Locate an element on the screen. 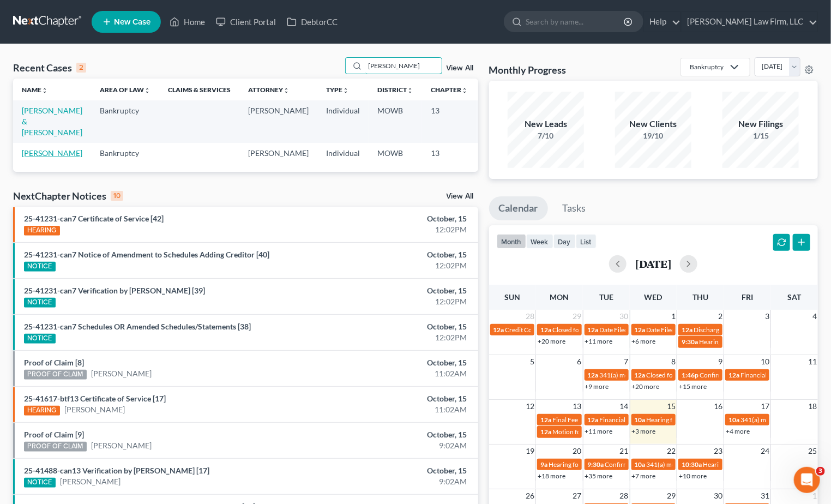 The width and height of the screenshot is (831, 504). a: +4 more is located at coordinates (738, 431).